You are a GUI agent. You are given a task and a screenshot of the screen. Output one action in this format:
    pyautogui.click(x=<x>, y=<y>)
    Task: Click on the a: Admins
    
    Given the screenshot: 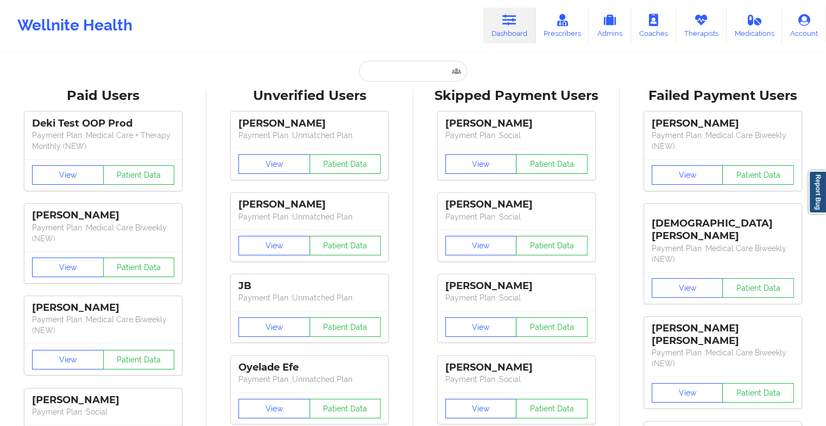 What is the action you would take?
    pyautogui.click(x=610, y=26)
    